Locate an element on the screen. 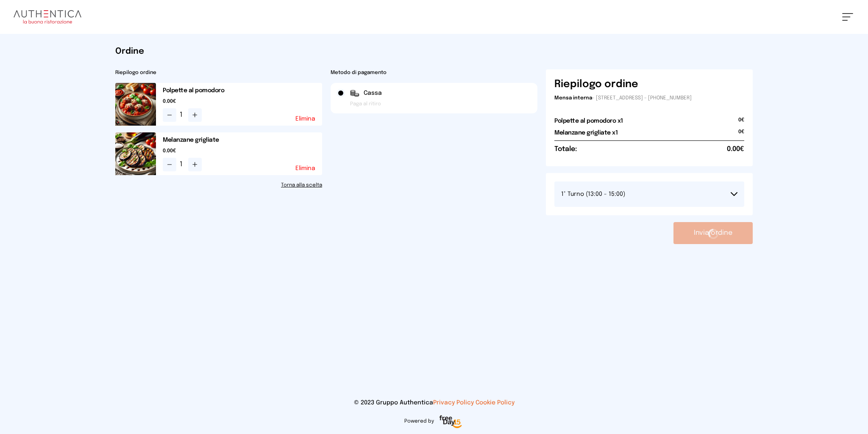  h2: Polpette al pomodoro is located at coordinates (242, 91).